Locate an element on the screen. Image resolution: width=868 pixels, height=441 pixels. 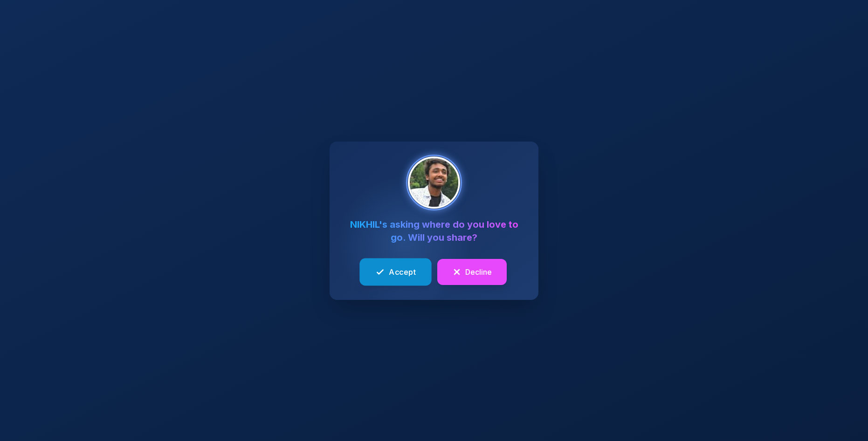
button: Accept is located at coordinates (395, 271).